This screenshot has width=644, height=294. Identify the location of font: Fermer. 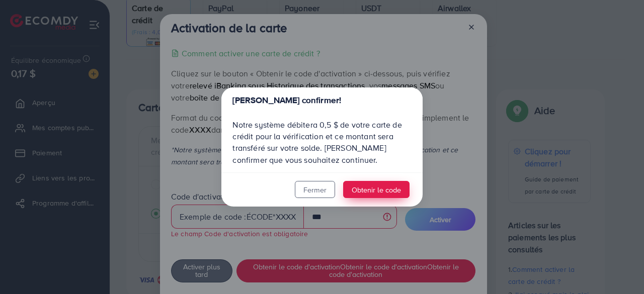
(315, 190).